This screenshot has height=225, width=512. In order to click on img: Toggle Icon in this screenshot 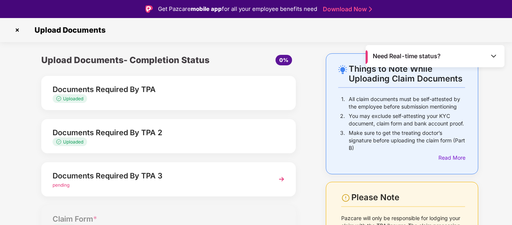, I will do `click(493, 56)`.